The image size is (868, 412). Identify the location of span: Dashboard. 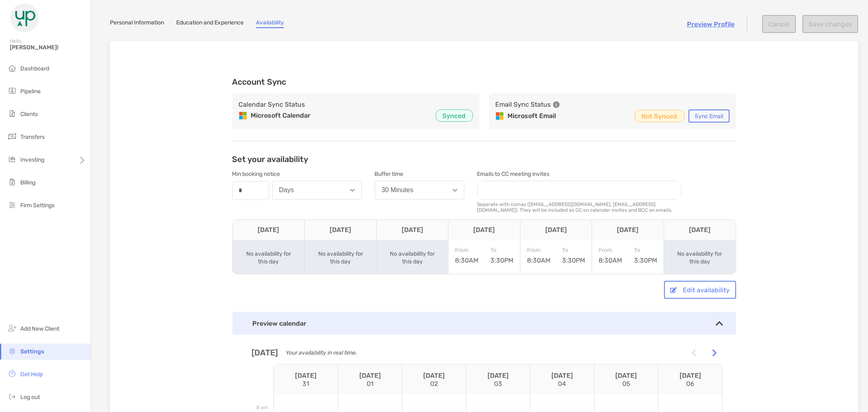
(35, 68).